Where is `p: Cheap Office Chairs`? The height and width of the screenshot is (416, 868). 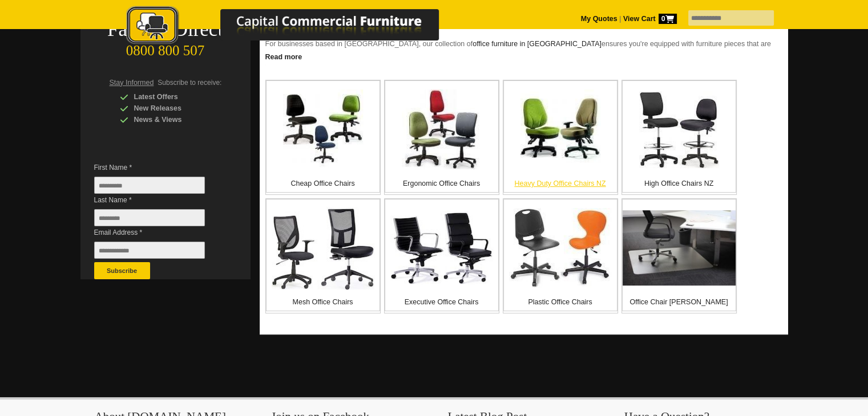 p: Cheap Office Chairs is located at coordinates (323, 184).